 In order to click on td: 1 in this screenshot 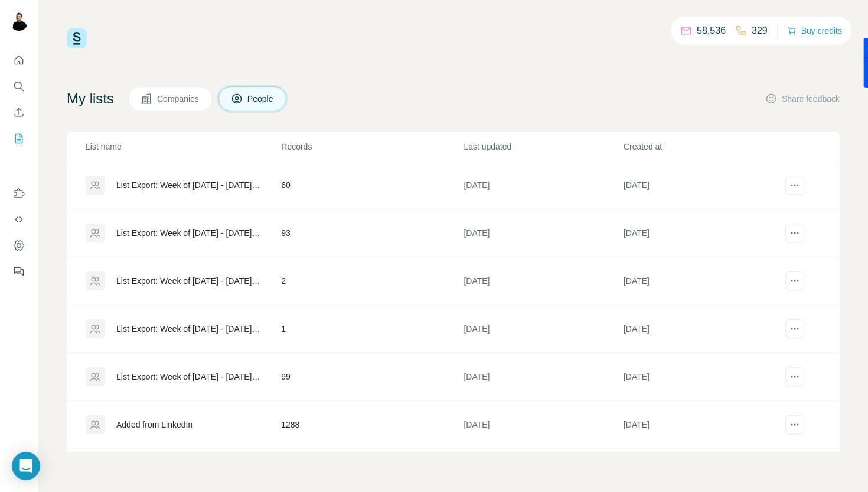, I will do `click(371, 329)`.